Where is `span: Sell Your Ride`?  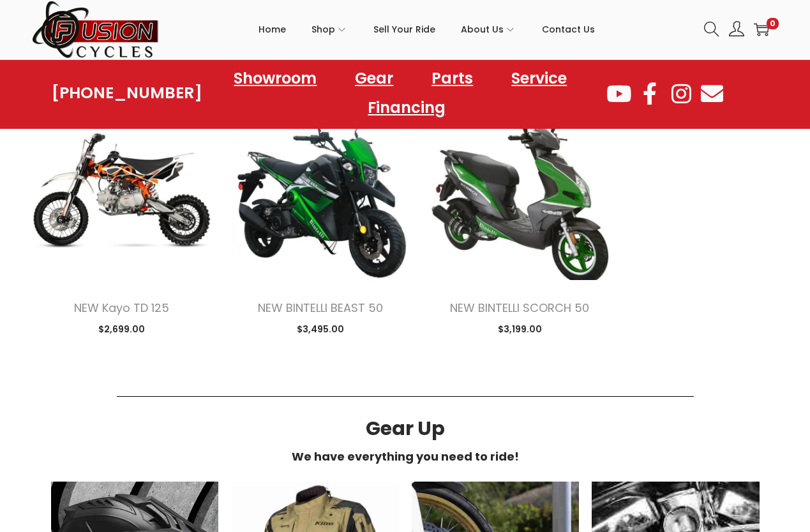
span: Sell Your Ride is located at coordinates (404, 29).